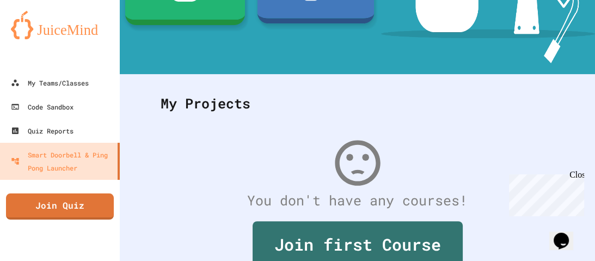  What do you see at coordinates (60, 25) in the screenshot?
I see `img: logo-orange.svg` at bounding box center [60, 25].